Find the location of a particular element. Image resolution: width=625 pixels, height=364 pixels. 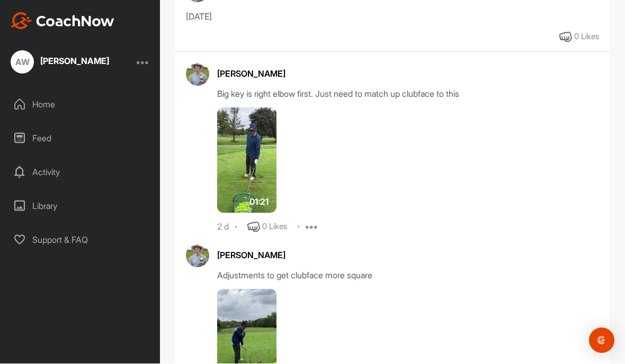

span: 01:21 is located at coordinates (259, 202).